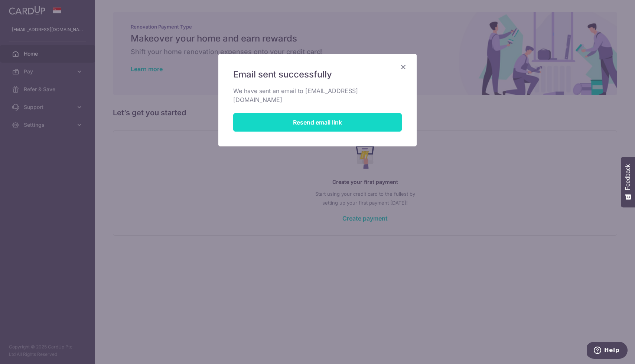 The image size is (635, 364). What do you see at coordinates (317, 122) in the screenshot?
I see `button: Resend email link` at bounding box center [317, 122].